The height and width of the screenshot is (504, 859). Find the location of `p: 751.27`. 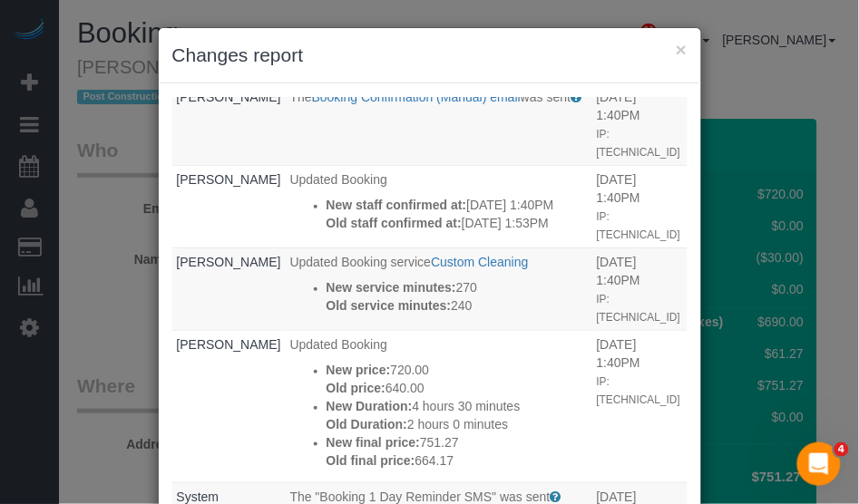

p: 751.27 is located at coordinates (457, 443).